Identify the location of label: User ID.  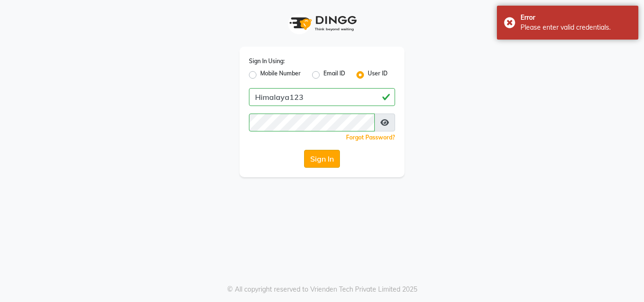
(377, 75).